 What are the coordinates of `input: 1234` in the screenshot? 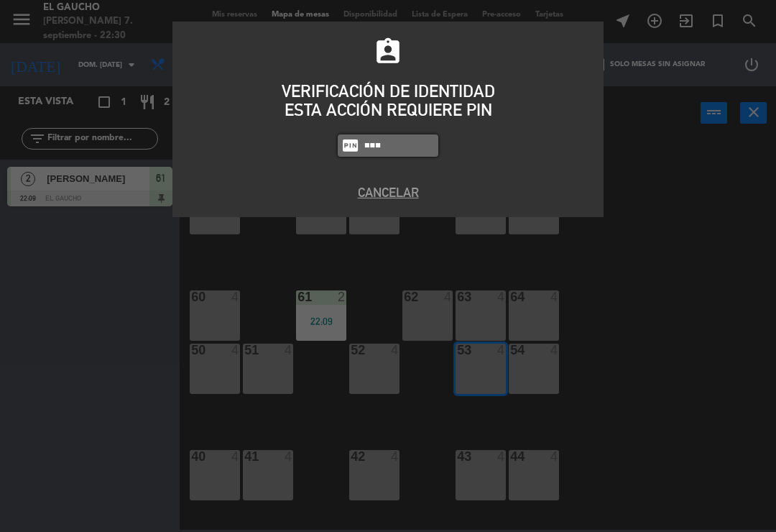 It's located at (399, 145).